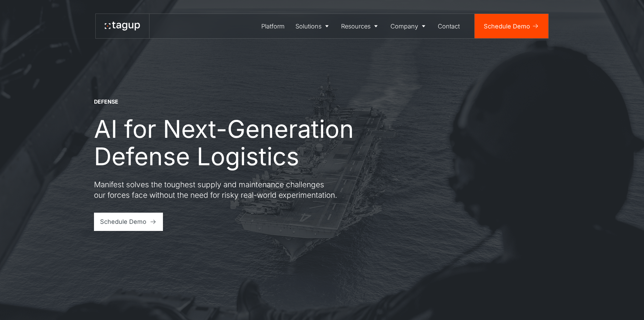  Describe the element at coordinates (216, 190) in the screenshot. I see `p: Manifest solves the toughest supply and maintenance challenges our forces face without the need f...` at that location.